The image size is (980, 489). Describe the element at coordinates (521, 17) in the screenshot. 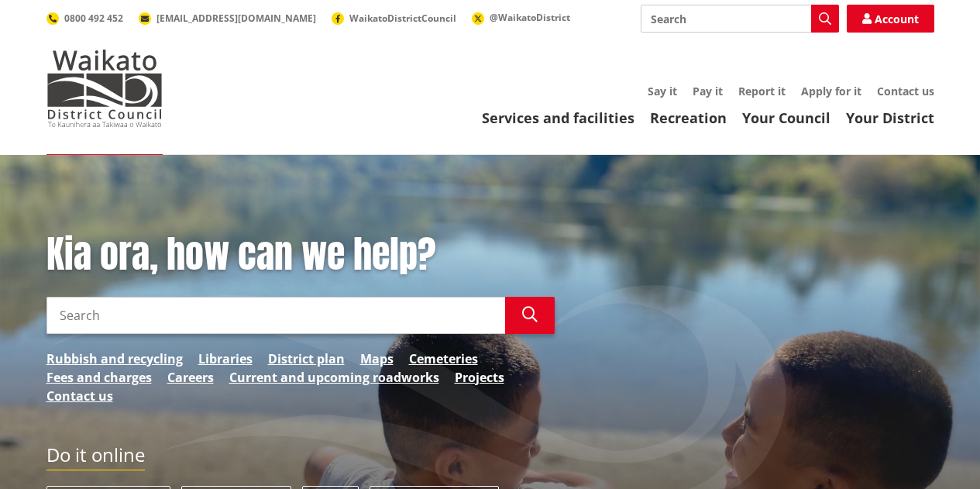

I see `a: @WaikatoDistrict` at that location.